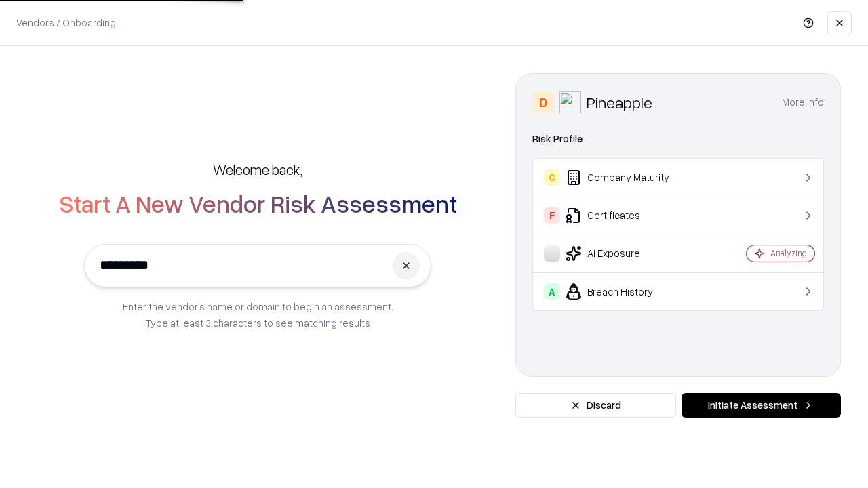 The height and width of the screenshot is (488, 868). I want to click on div: D, so click(543, 102).